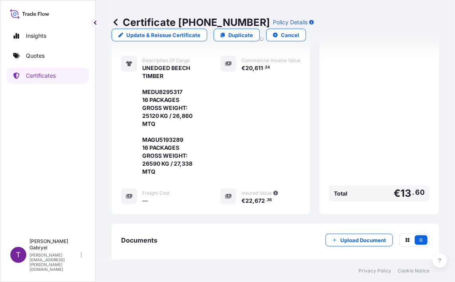 The height and width of the screenshot is (282, 455). Describe the element at coordinates (260, 201) in the screenshot. I see `span: 672` at that location.